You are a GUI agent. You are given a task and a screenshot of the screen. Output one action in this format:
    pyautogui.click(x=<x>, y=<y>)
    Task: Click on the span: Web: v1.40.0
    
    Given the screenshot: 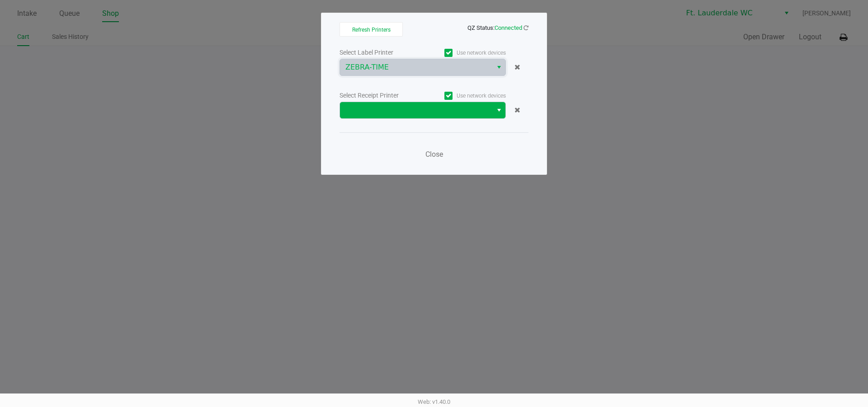 What is the action you would take?
    pyautogui.click(x=434, y=401)
    